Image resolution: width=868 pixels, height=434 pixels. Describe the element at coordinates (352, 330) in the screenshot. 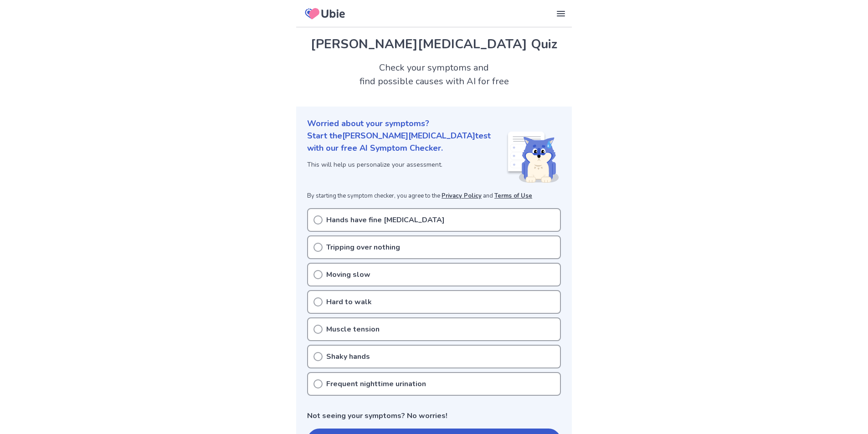

I see `p: Muscle tension` at that location.